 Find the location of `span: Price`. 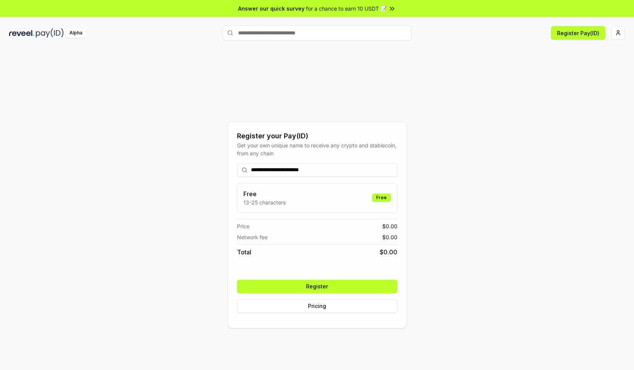

span: Price is located at coordinates (243, 226).